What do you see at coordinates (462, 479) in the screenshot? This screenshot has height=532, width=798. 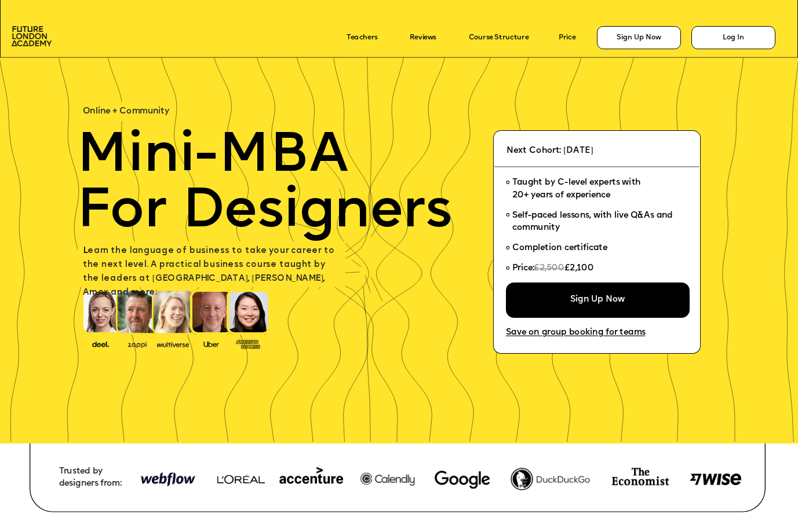 I see `img: image-780dffe3-2af1-445f-9bcc-6343d0dbf7fb.webp` at bounding box center [462, 479].